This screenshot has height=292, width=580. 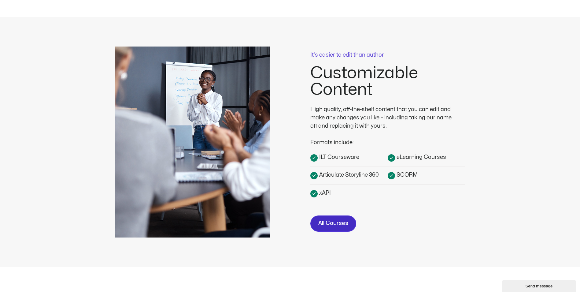 I want to click on div: High quality, off-the-shelf content that you can edit and make any changes you like – including t..., so click(x=384, y=117).